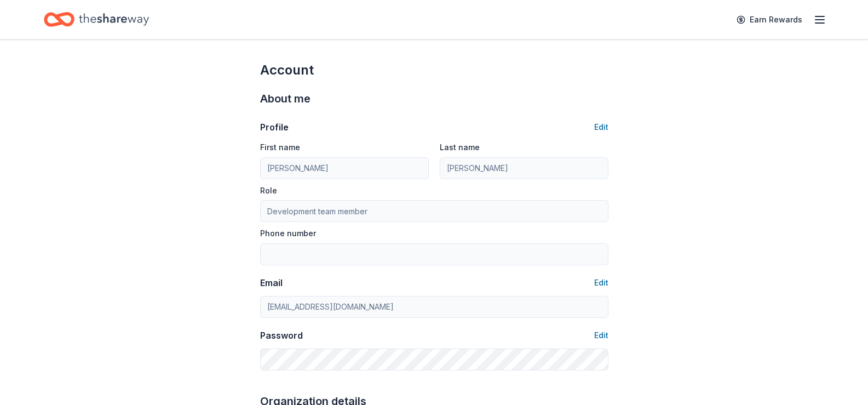 The height and width of the screenshot is (405, 868). What do you see at coordinates (280, 147) in the screenshot?
I see `label: First name` at bounding box center [280, 147].